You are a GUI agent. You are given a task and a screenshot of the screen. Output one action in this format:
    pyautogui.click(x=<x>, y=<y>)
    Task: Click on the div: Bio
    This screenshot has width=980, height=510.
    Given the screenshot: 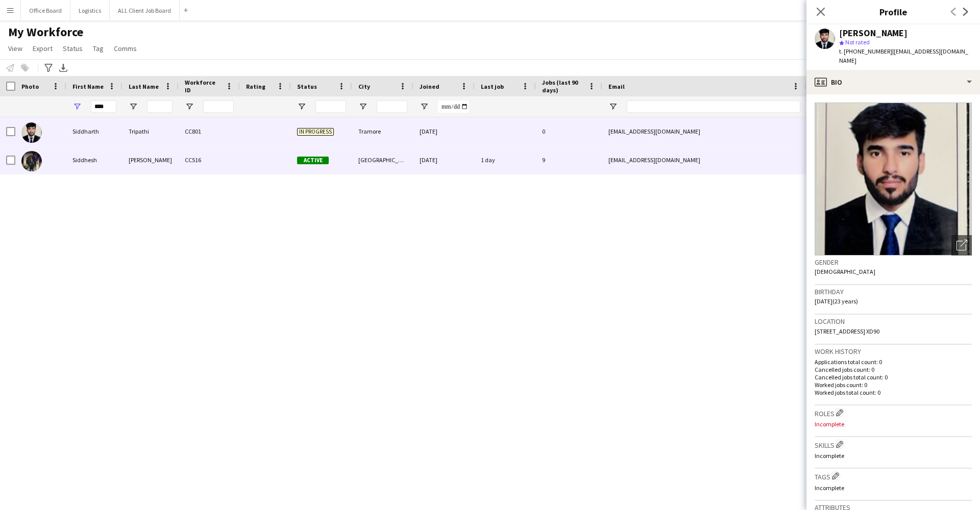 What is the action you would take?
    pyautogui.click(x=893, y=82)
    